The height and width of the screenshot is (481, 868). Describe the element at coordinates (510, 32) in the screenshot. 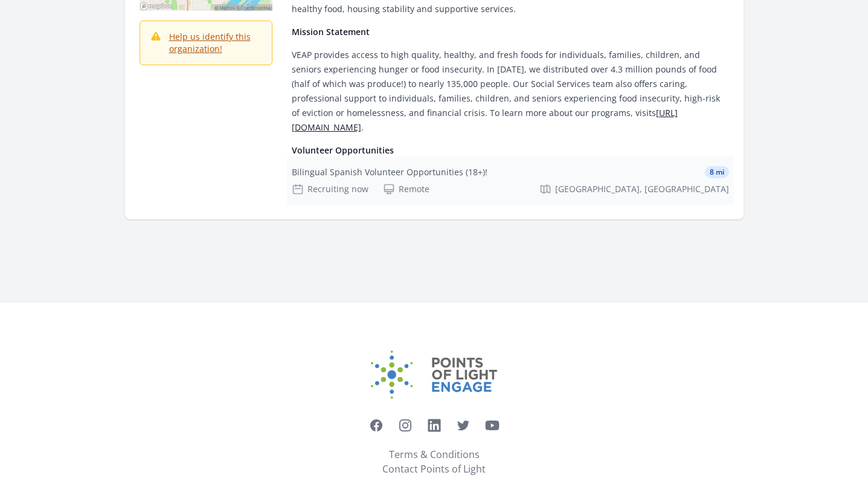

I see `h4: Mission Statement` at that location.